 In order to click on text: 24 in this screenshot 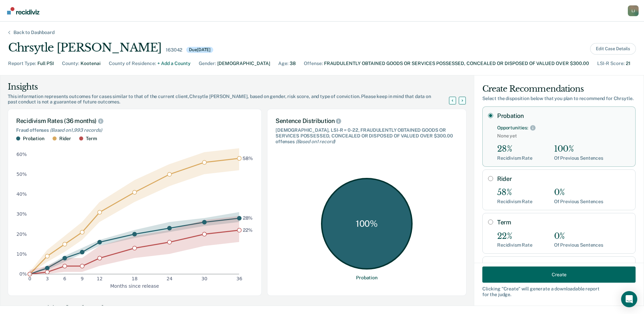, I will do `click(170, 279)`.